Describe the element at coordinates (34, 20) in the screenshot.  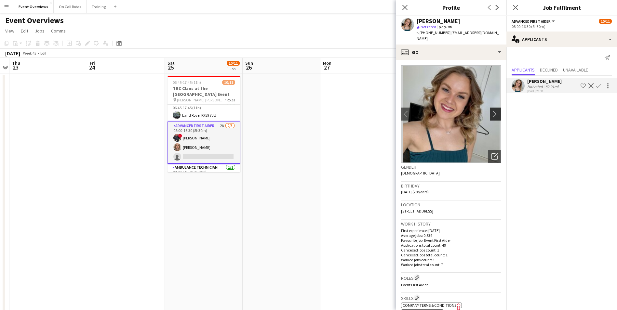
I see `h1: Event Overviews` at that location.